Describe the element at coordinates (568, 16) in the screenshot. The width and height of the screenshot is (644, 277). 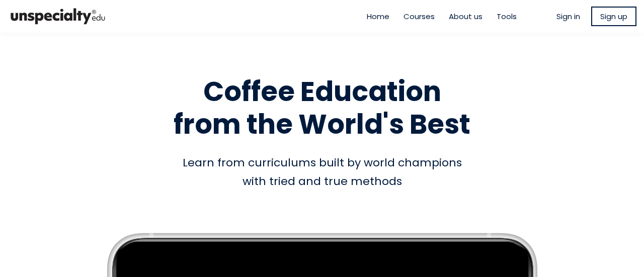
I see `span: Sign in` at that location.